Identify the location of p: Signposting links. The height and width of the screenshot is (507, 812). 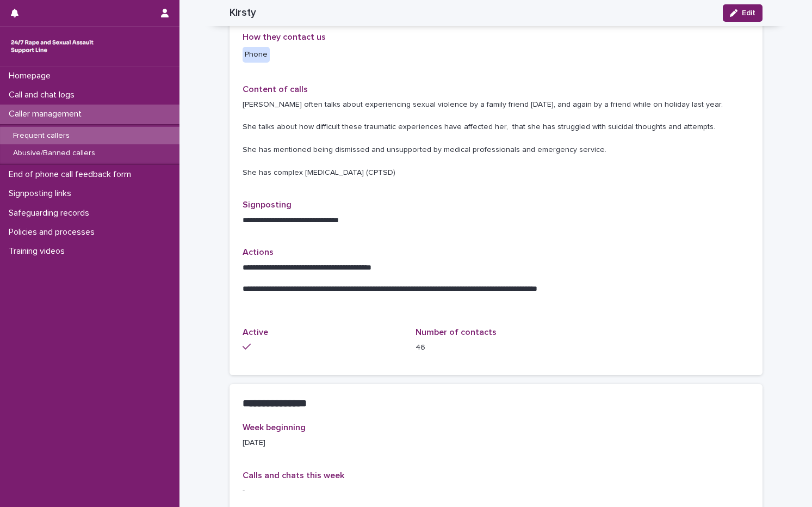
(42, 193).